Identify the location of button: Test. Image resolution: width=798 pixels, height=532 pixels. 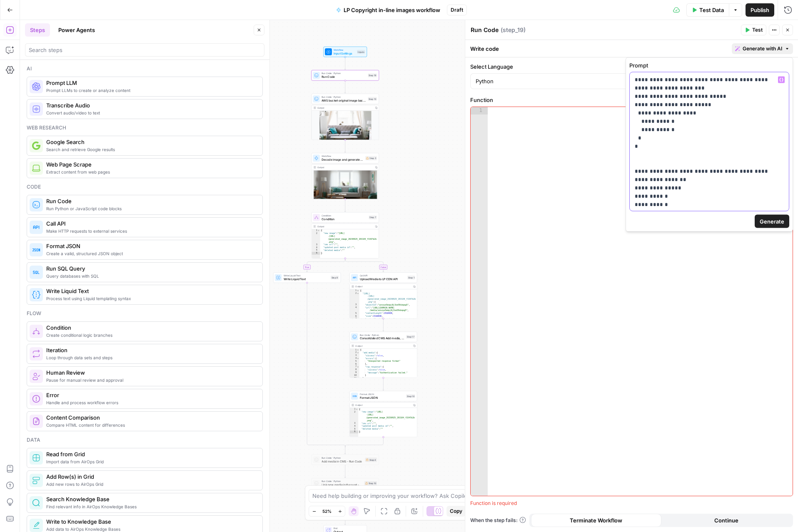
(754, 30).